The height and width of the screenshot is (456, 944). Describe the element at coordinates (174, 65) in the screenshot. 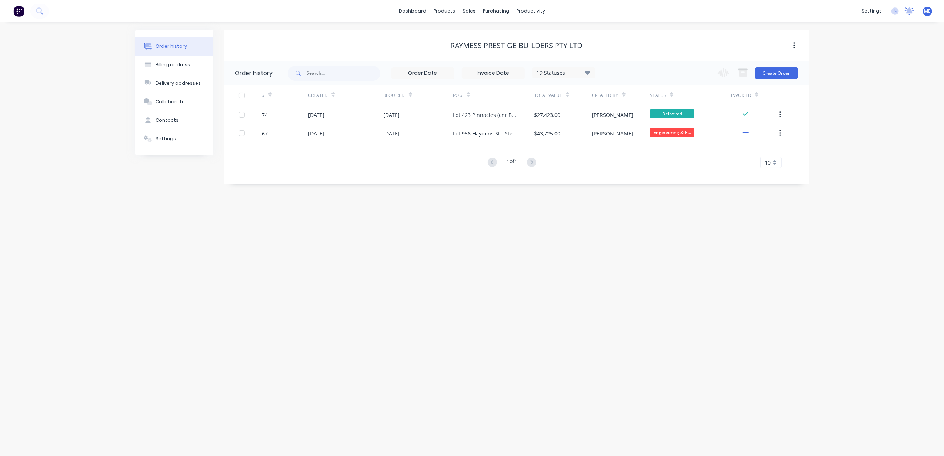

I see `button: Billing address` at that location.